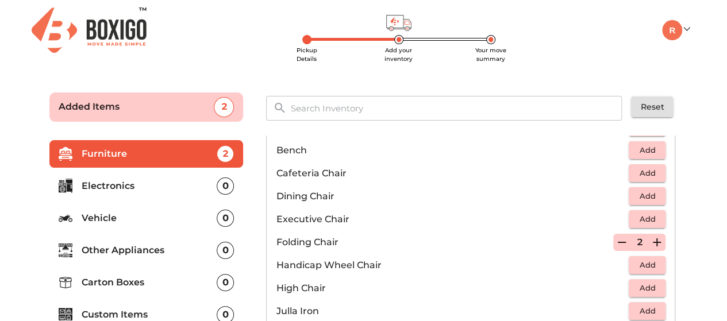  What do you see at coordinates (89, 30) in the screenshot?
I see `img: Boxigo` at bounding box center [89, 30].